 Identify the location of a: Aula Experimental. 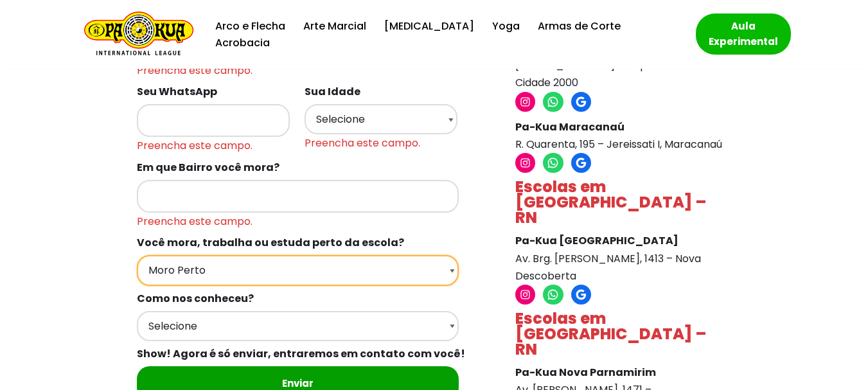
(743, 34).